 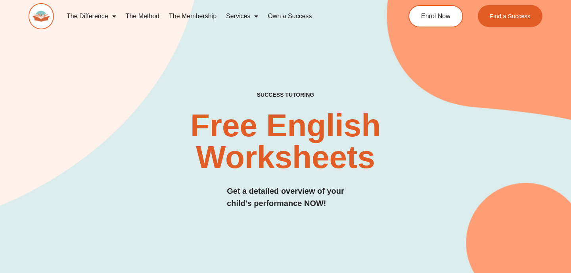 I want to click on h4: SUCCESS TUTORING​, so click(x=286, y=95).